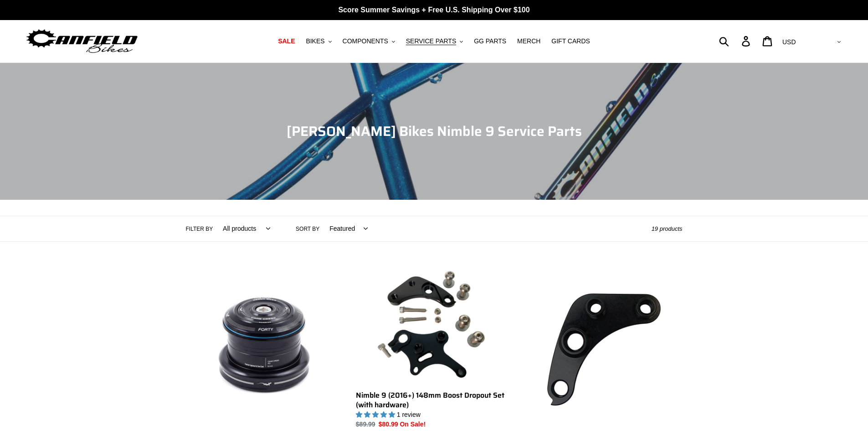  Describe the element at coordinates (286, 41) in the screenshot. I see `a: SALE` at that location.